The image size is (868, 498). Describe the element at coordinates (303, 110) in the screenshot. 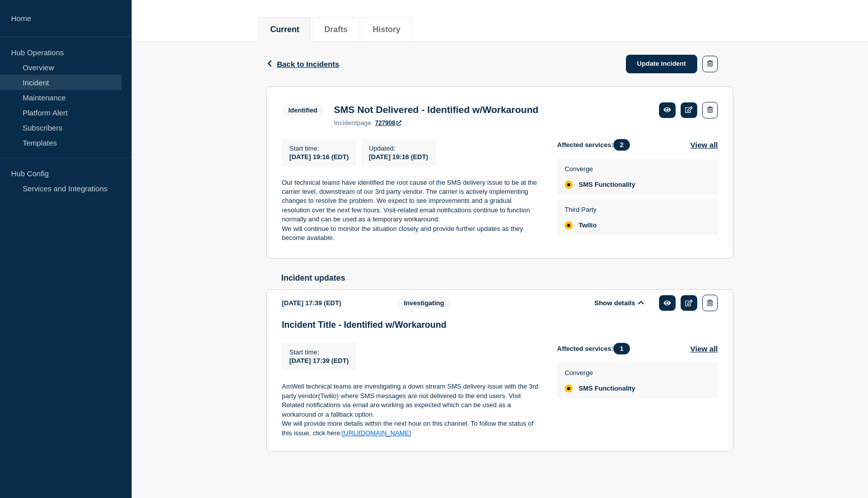

I see `span: Identified` at that location.